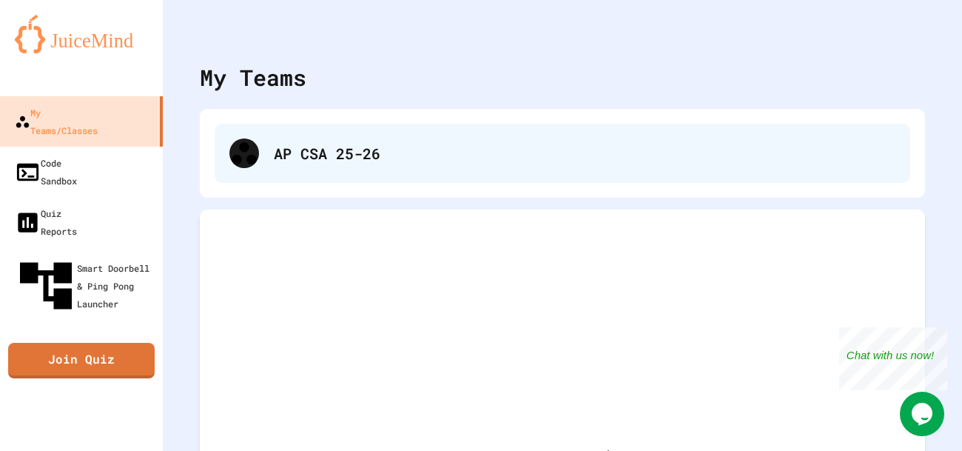  I want to click on div: My Teams, so click(253, 77).